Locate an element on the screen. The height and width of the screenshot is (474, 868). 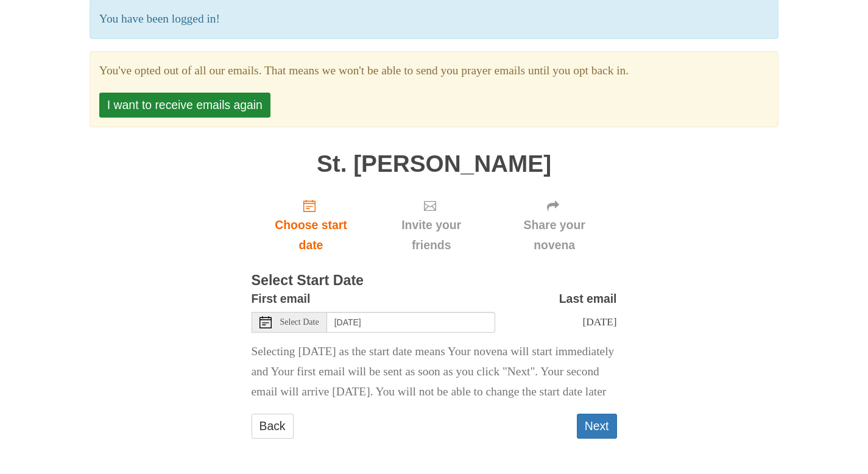
span: Share your novena is located at coordinates (554, 235).